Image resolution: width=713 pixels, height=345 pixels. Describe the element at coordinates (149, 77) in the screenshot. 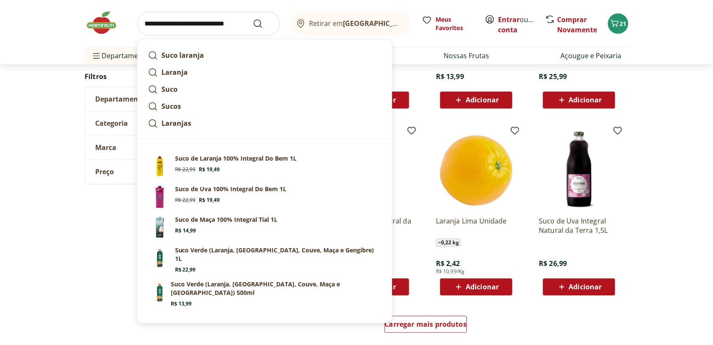

I see `h2: Filtros` at that location.